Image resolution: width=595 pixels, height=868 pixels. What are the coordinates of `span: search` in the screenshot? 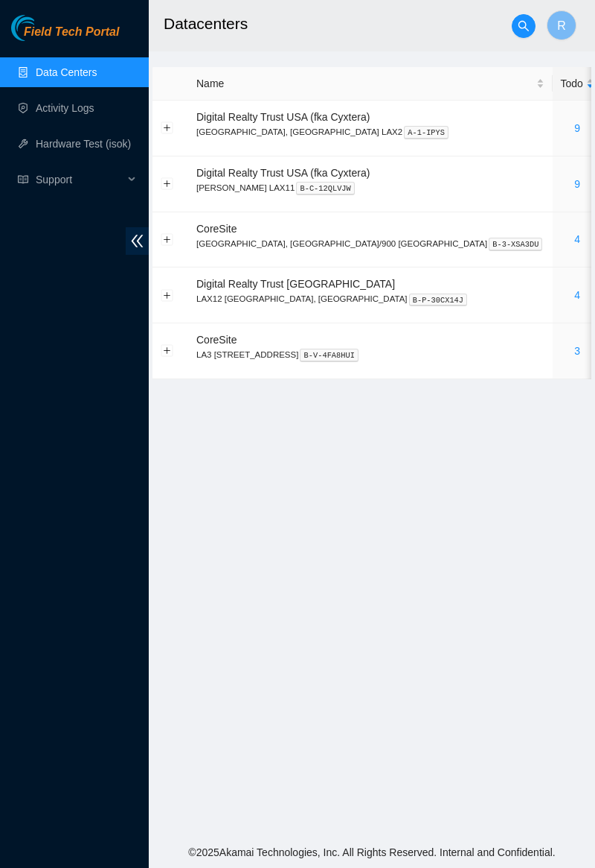 It's located at (524, 26).